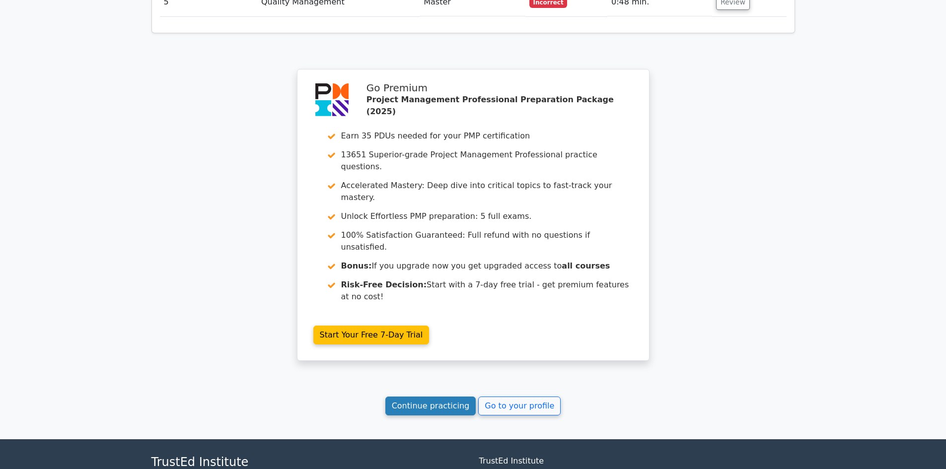 Image resolution: width=946 pixels, height=469 pixels. I want to click on a: Start Your Free 7-Day Trial, so click(371, 335).